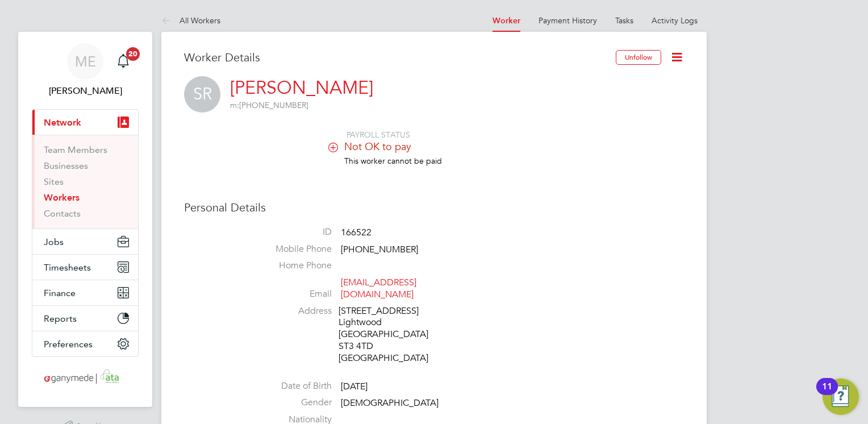  Describe the element at coordinates (85, 377) in the screenshot. I see `a: Go to home page` at that location.